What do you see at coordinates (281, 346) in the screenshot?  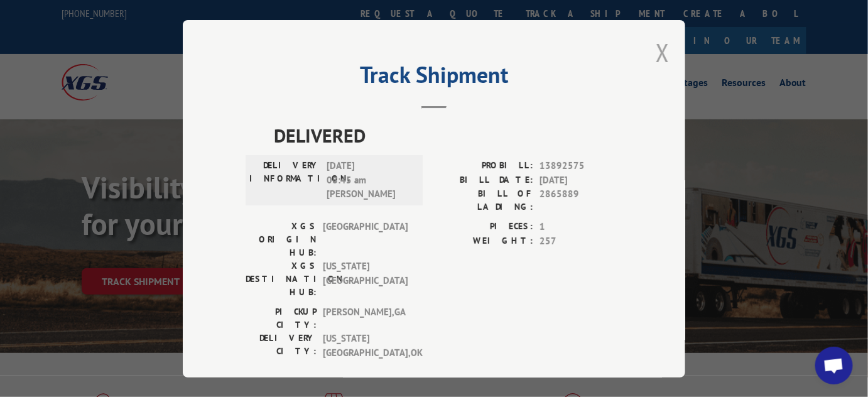 I see `label: DELIVERY CITY:` at bounding box center [281, 346].